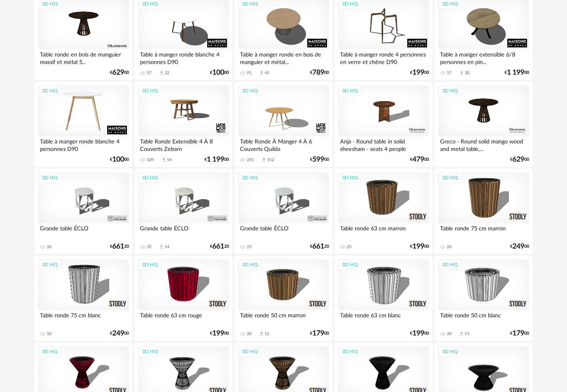  What do you see at coordinates (84, 125) in the screenshot?
I see `a: 3D HQ Table à manger ronde blanche 4 personnes D90 €10000` at bounding box center [84, 125].